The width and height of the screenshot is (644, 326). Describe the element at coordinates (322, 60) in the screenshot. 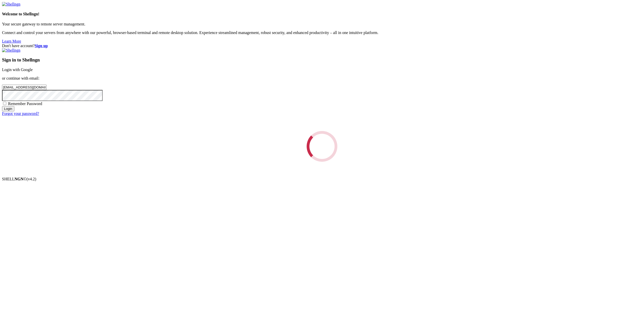

I see `h3: Sign in to Shellngn` at that location.